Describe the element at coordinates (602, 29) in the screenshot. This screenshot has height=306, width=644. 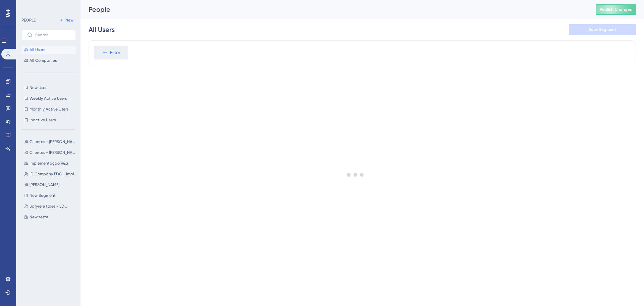
I see `button: Save Segment` at that location.